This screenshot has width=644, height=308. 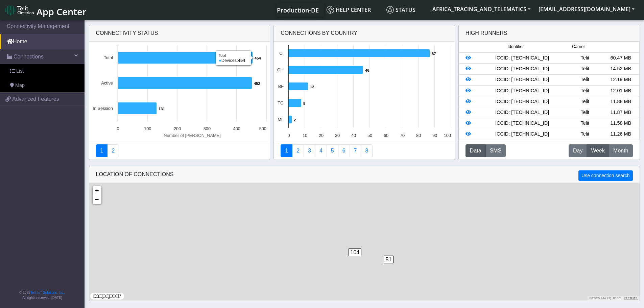 What do you see at coordinates (621, 123) in the screenshot?
I see `div: 11.58 MB` at bounding box center [621, 123].